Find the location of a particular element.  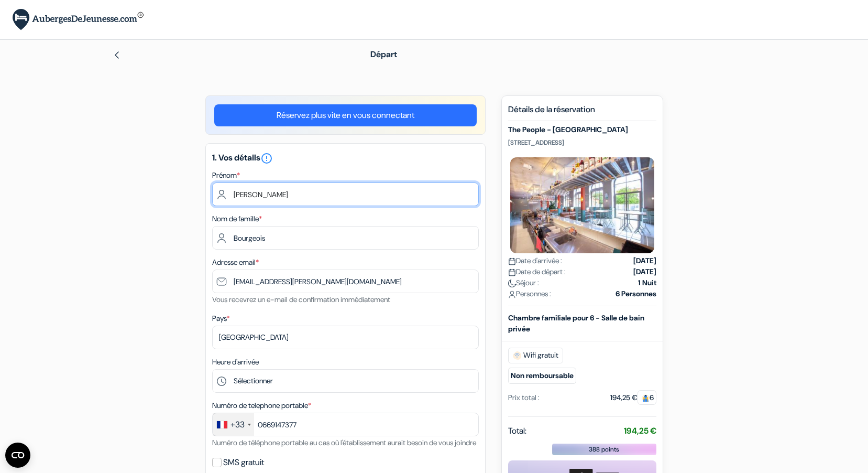

b: Chambre familiale pour 6 - Salle de bain privée is located at coordinates (576, 323).